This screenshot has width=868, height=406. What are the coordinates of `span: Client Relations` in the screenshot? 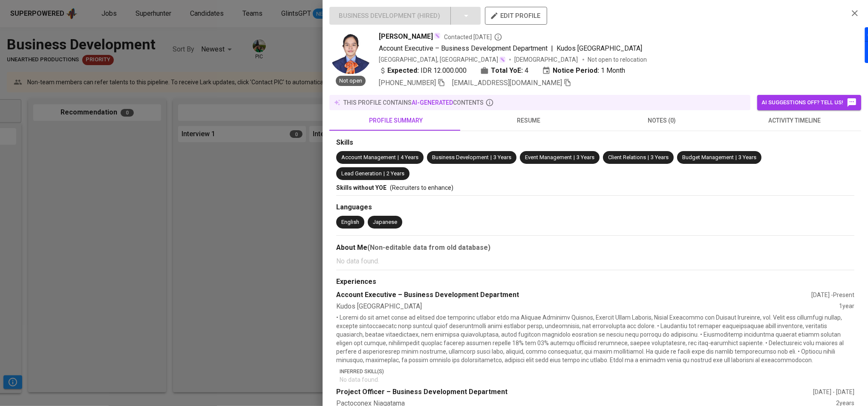 It's located at (627, 157).